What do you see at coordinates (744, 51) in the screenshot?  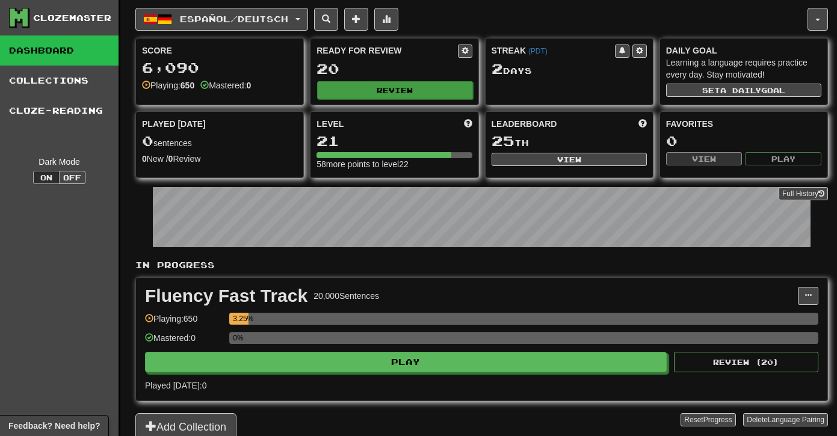 I see `div: Daily Goal` at bounding box center [744, 51].